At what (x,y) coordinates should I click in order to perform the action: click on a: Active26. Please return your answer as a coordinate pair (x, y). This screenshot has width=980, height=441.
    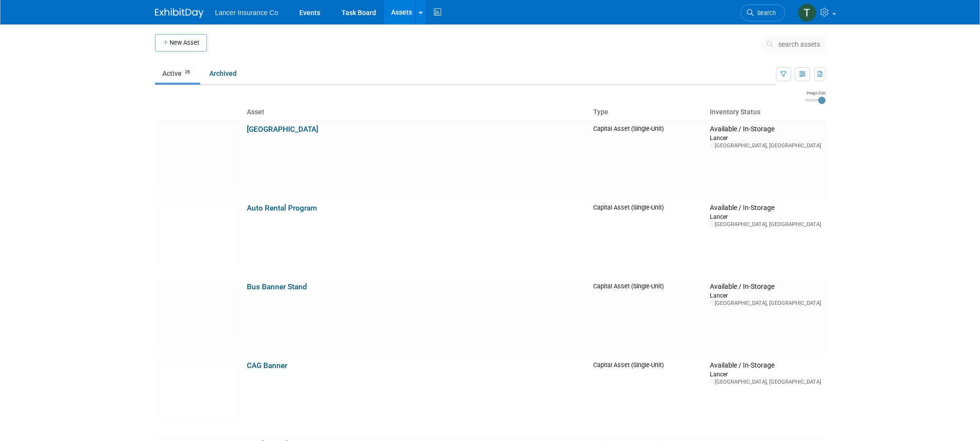
    Looking at the image, I should click on (178, 73).